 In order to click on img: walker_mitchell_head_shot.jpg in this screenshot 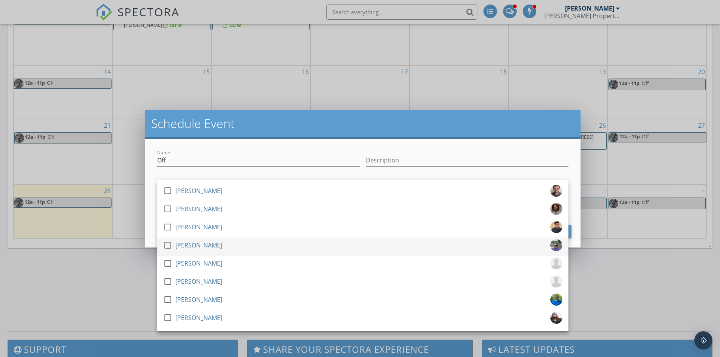, I will do `click(556, 300)`.